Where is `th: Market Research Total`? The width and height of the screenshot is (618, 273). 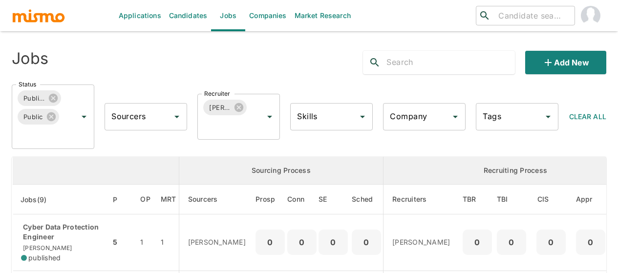
th: Market Research Total is located at coordinates (168, 199).